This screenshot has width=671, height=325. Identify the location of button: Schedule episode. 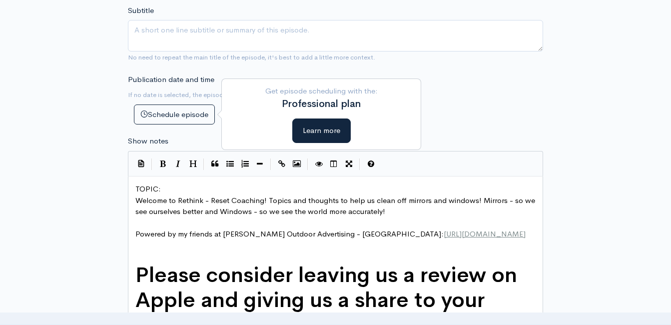
(174, 114).